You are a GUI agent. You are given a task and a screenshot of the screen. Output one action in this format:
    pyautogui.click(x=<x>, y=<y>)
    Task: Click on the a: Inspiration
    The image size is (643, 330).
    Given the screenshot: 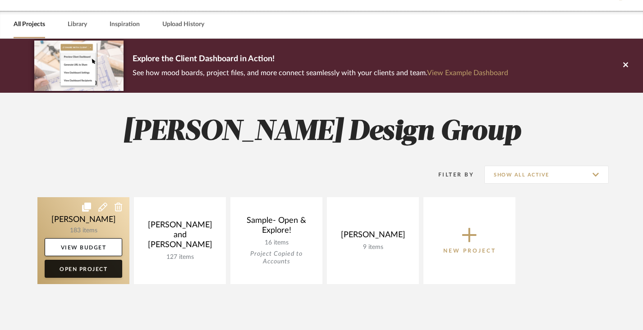 What is the action you would take?
    pyautogui.click(x=124, y=24)
    